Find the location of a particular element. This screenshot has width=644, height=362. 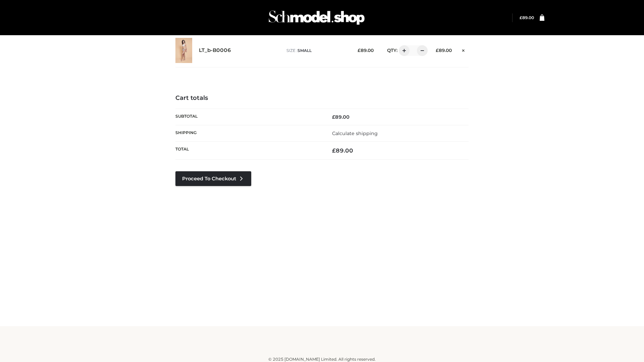

a: Calculate shipping is located at coordinates (355, 133).